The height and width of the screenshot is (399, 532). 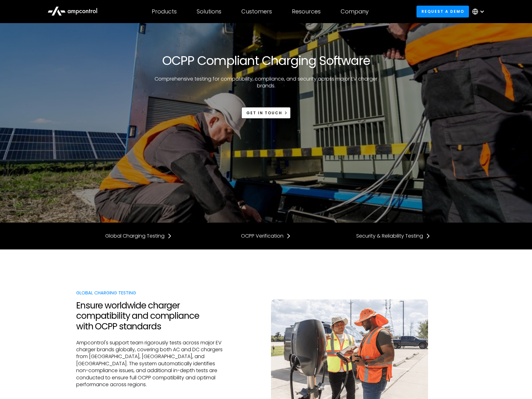 I want to click on div: Products, so click(x=164, y=12).